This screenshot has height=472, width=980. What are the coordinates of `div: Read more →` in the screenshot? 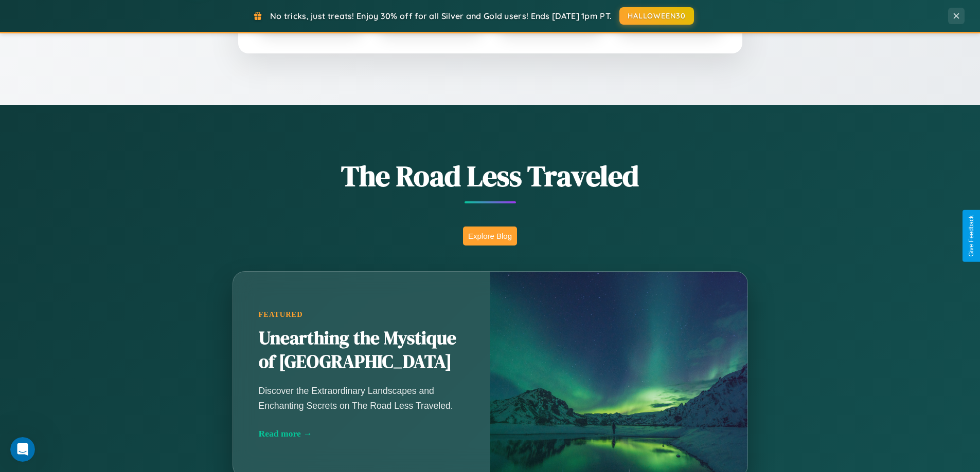 It's located at (362, 434).